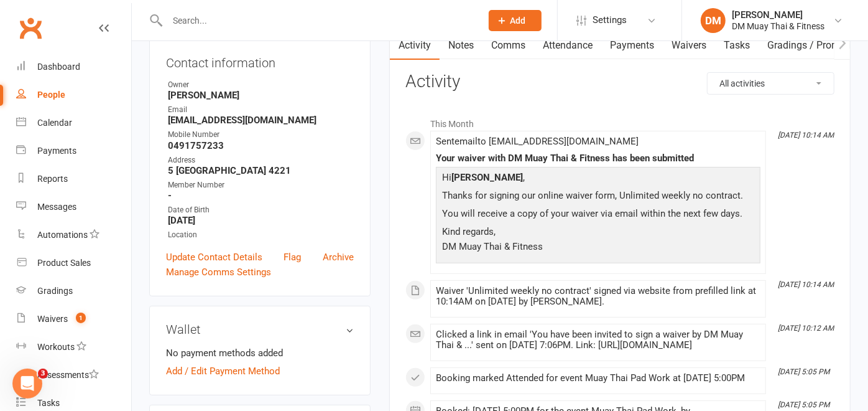 The width and height of the screenshot is (868, 411). What do you see at coordinates (73, 178) in the screenshot?
I see `a: Reports` at bounding box center [73, 178].